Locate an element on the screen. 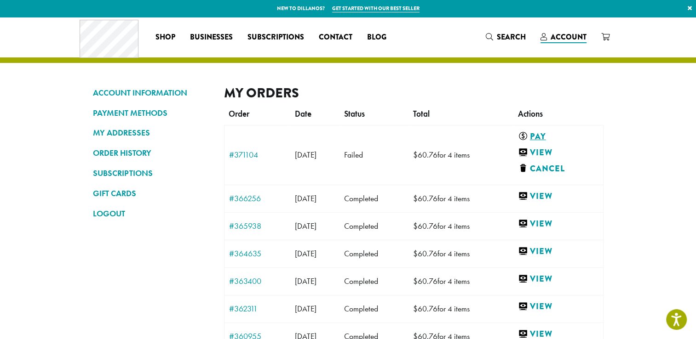  a: #364635 is located at coordinates (258, 254).